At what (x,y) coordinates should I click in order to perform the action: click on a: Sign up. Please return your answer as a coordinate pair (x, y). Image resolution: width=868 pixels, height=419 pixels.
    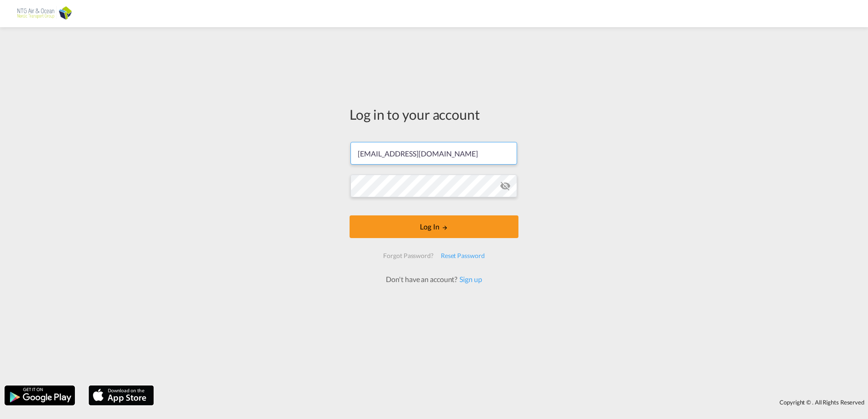
    Looking at the image, I should click on (469, 279).